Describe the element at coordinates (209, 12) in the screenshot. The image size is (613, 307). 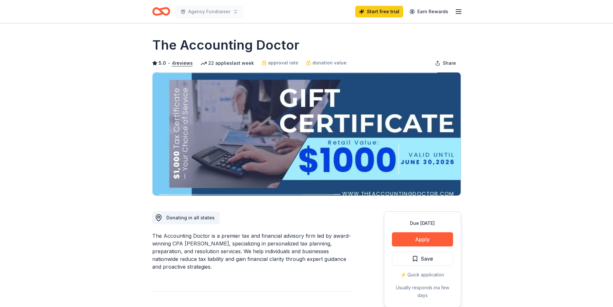
I see `span: Agency Fundraiser` at that location.